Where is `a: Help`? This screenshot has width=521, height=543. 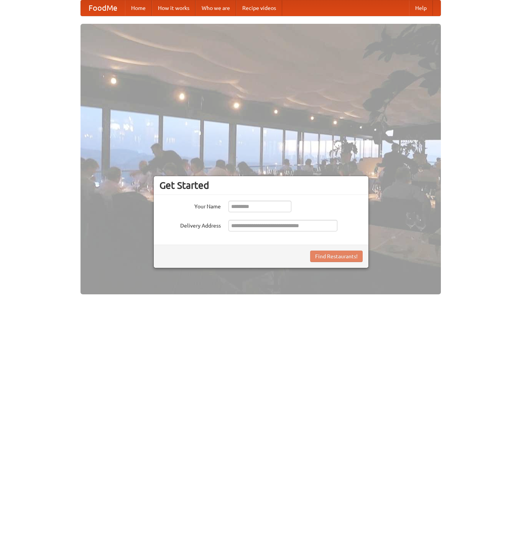 a: Help is located at coordinates (421, 8).